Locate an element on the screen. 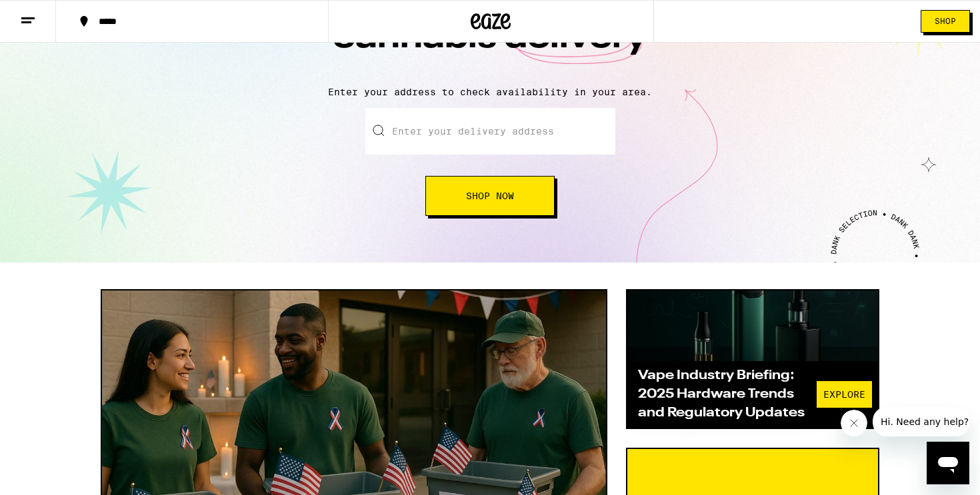  button: Shop is located at coordinates (945, 21).